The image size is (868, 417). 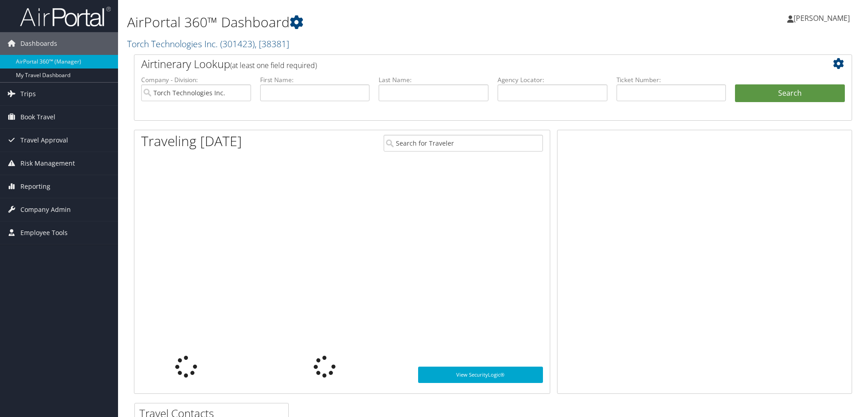 I want to click on label: Agency Locator:, so click(x=553, y=80).